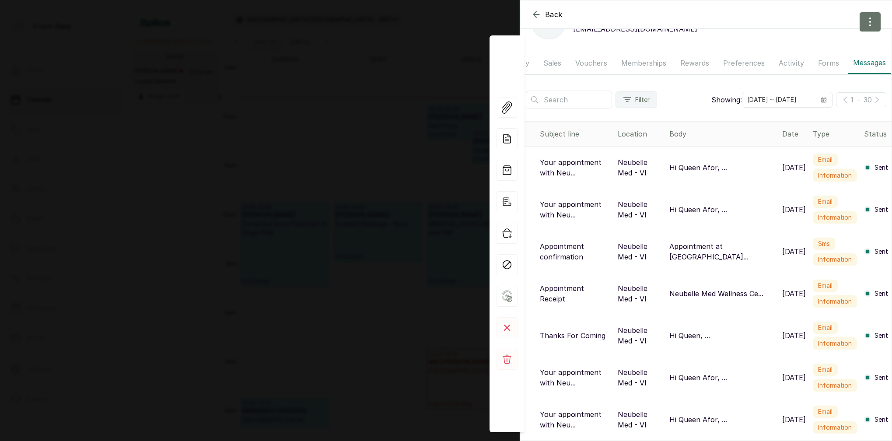 The image size is (892, 441). I want to click on div: Subject line, so click(575, 134).